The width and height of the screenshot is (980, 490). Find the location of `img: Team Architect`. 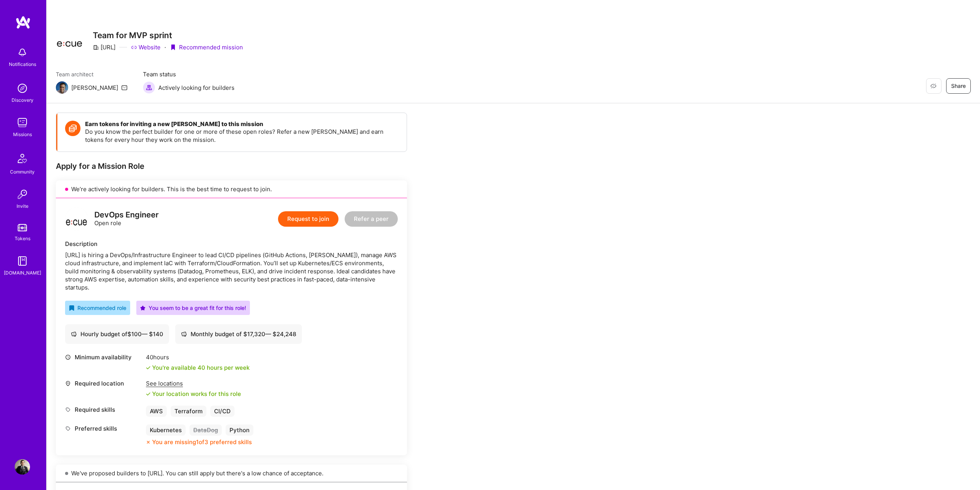

img: Team Architect is located at coordinates (62, 88).